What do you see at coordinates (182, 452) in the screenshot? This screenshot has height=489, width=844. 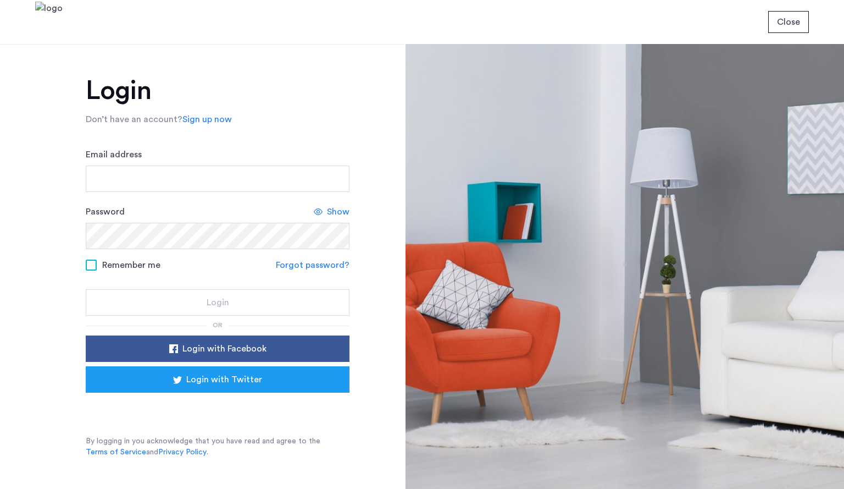 I see `a: Privacy Policy` at bounding box center [182, 452].